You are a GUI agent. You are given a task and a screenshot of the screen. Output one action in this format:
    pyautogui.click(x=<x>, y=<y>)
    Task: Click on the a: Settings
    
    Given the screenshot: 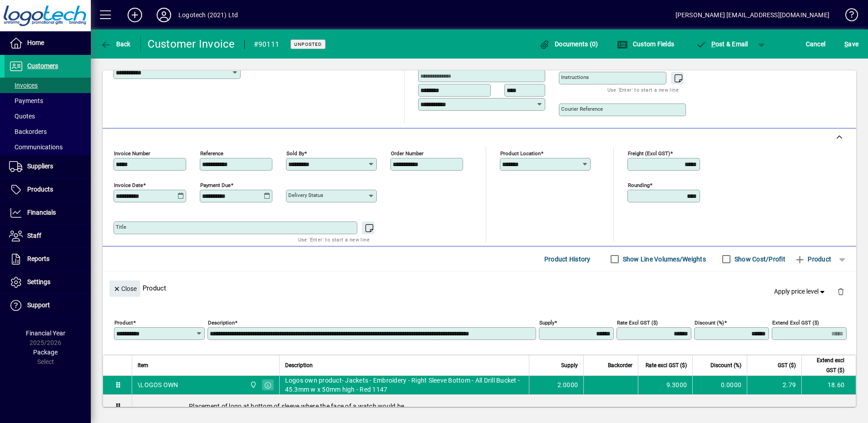 What is the action you would take?
    pyautogui.click(x=48, y=283)
    